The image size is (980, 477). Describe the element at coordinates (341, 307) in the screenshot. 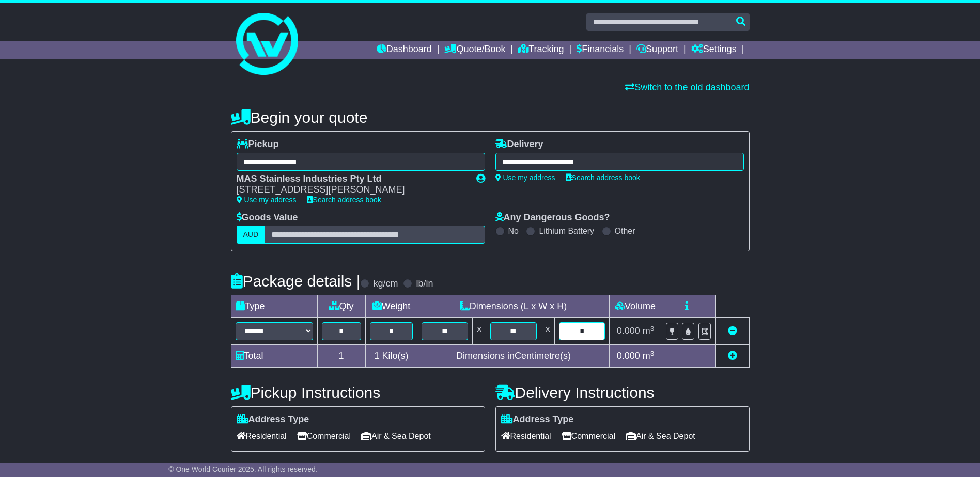

I see `td: Qty` at that location.